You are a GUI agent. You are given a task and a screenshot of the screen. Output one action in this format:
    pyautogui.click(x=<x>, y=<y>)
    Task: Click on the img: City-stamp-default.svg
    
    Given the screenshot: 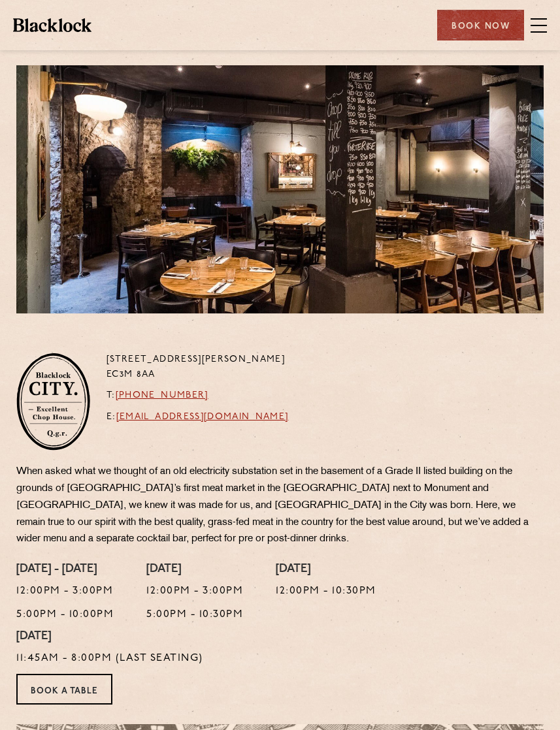 What is the action you would take?
    pyautogui.click(x=53, y=402)
    